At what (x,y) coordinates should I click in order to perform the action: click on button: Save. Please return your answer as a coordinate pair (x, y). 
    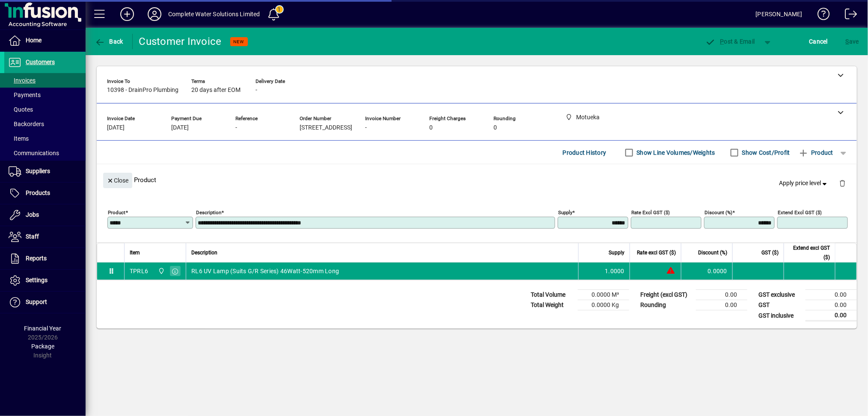
    Looking at the image, I should click on (853, 42).